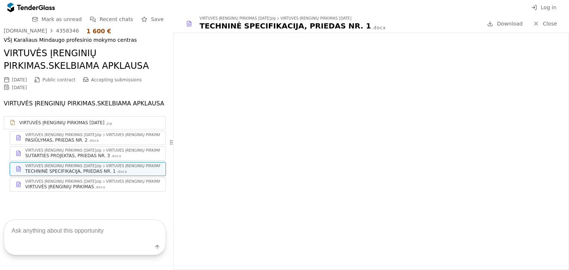  I want to click on span: Recent chats, so click(116, 19).